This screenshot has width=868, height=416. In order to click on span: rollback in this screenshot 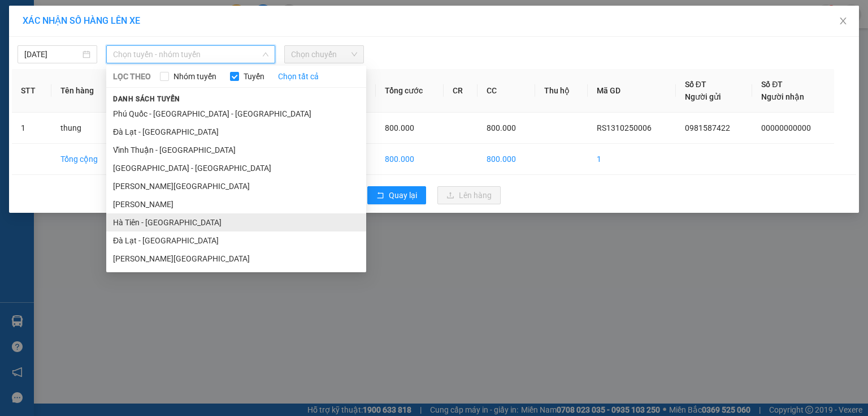, I will do `click(380, 196)`.